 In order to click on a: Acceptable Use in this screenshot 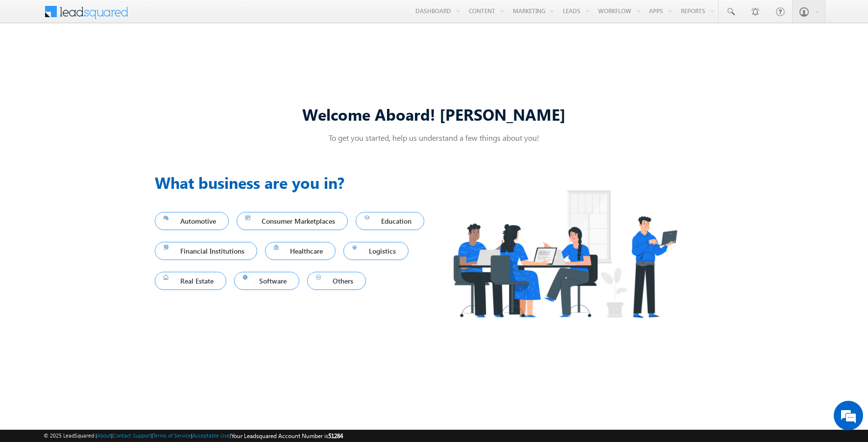, I will do `click(211, 435)`.